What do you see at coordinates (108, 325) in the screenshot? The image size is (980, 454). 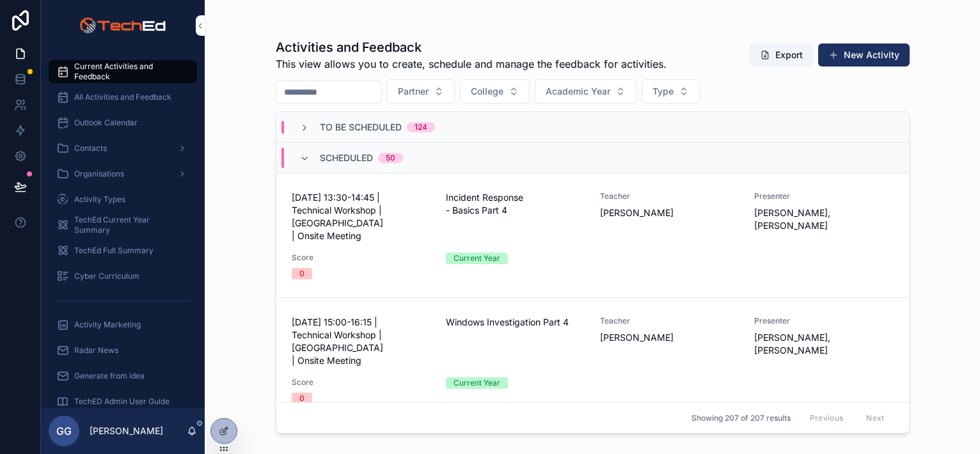 I see `span: Activity Marketing` at bounding box center [108, 325].